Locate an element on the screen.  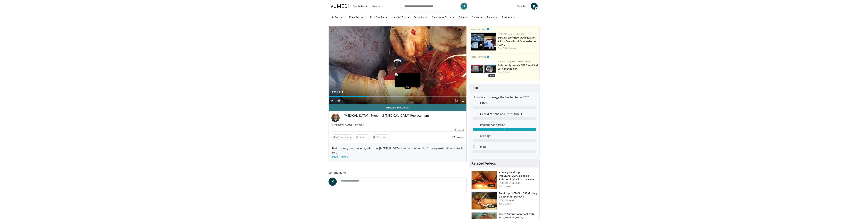
a: Favorites is located at coordinates (521, 6).